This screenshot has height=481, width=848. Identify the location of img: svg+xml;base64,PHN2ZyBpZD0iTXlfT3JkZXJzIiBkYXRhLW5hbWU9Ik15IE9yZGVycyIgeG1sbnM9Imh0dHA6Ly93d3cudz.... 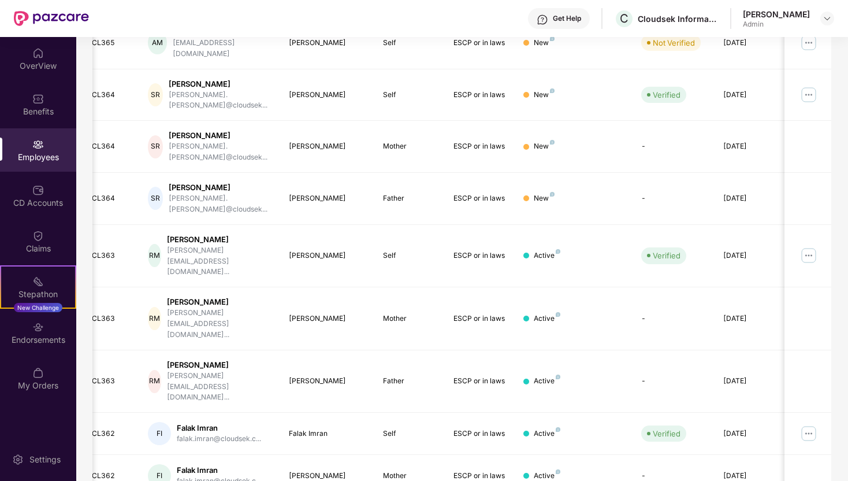
(38, 373).